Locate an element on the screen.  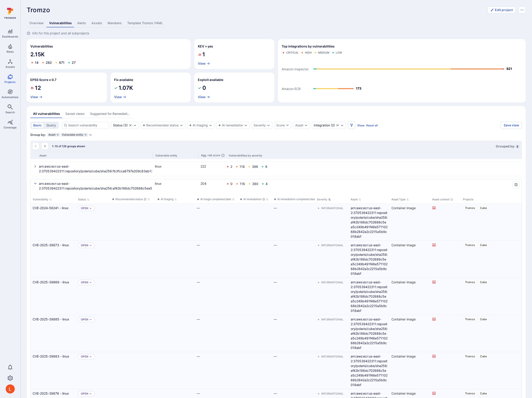
span: 0 is located at coordinates (204, 88).